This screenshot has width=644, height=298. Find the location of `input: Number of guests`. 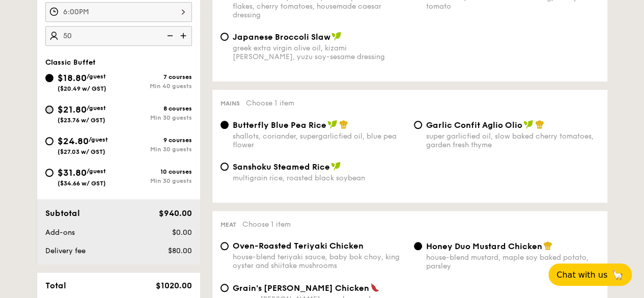

input: Number of guests is located at coordinates (119, 36).